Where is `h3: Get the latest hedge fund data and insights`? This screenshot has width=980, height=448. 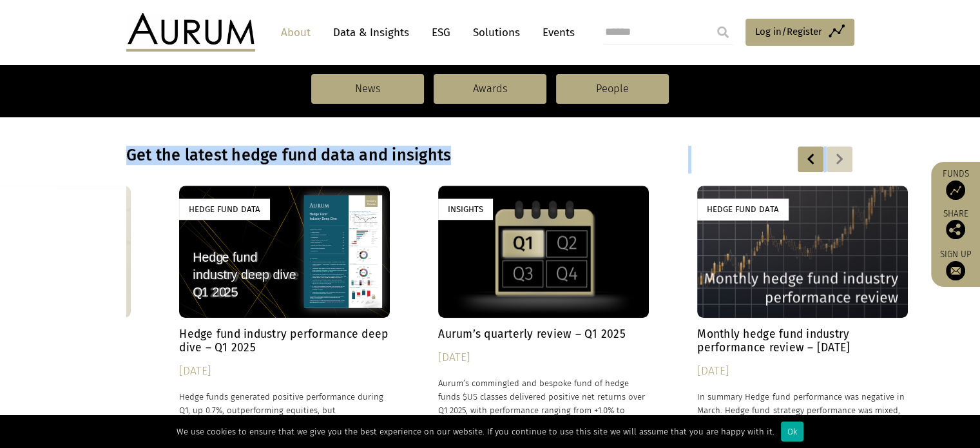
h3: Get the latest hedge fund data and insights is located at coordinates (407, 155).